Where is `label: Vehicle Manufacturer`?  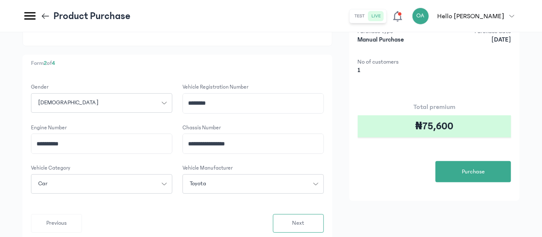 label: Vehicle Manufacturer is located at coordinates (207, 168).